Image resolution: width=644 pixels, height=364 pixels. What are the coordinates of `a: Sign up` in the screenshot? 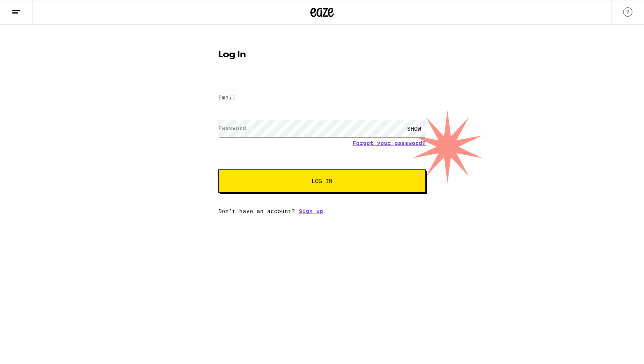 It's located at (311, 211).